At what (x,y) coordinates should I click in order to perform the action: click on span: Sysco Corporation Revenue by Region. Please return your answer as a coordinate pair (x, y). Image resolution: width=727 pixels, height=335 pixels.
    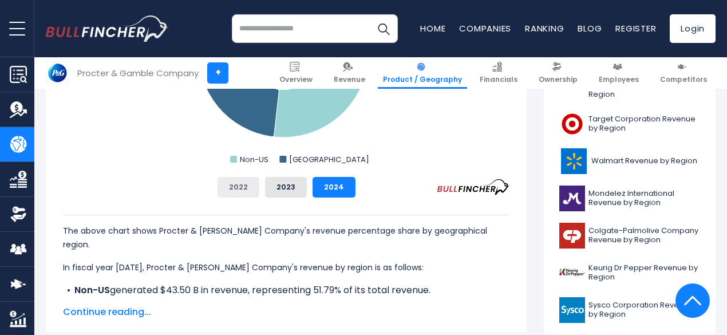
    Looking at the image, I should click on (644, 310).